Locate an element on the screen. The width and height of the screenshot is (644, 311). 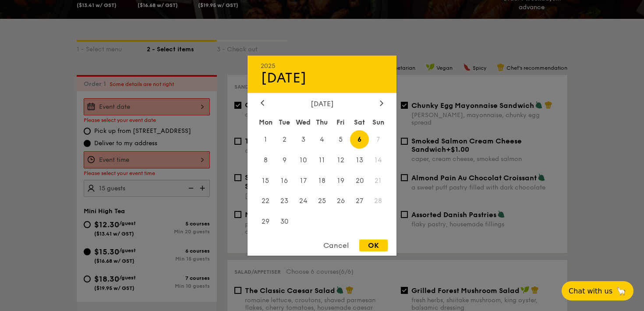
span: 8 is located at coordinates (265, 159).